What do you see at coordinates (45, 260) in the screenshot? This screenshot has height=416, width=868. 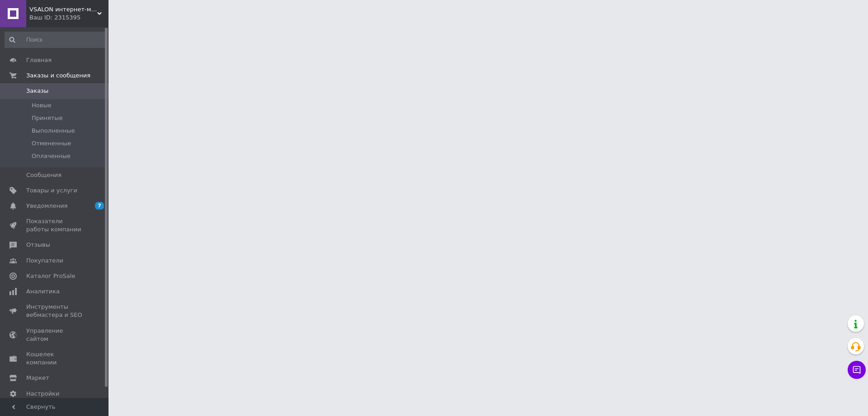 I see `span: Покупатели` at bounding box center [45, 260].